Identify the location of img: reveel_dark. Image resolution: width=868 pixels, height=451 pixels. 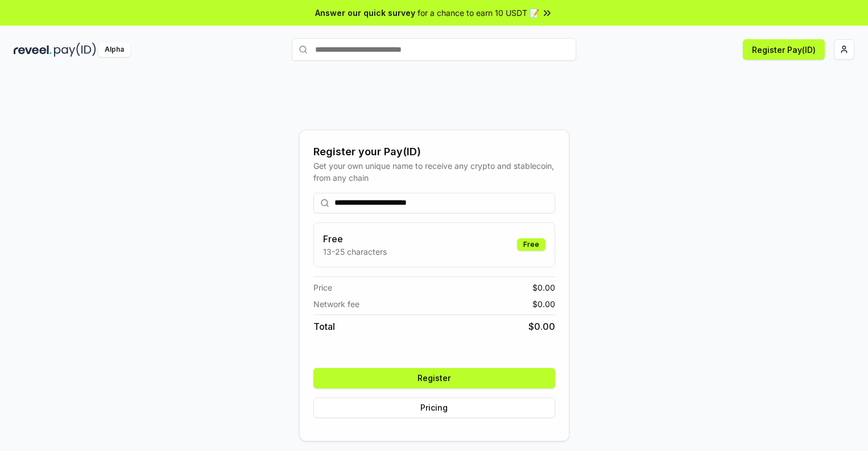
(33, 50).